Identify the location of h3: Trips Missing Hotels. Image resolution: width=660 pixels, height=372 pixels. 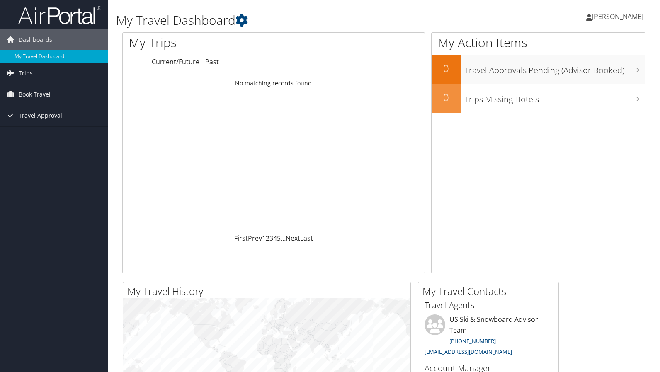
(555, 97).